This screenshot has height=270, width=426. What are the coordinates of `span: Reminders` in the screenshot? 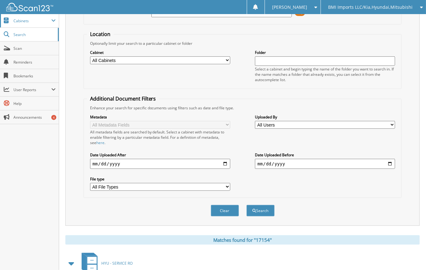 It's located at (34, 62).